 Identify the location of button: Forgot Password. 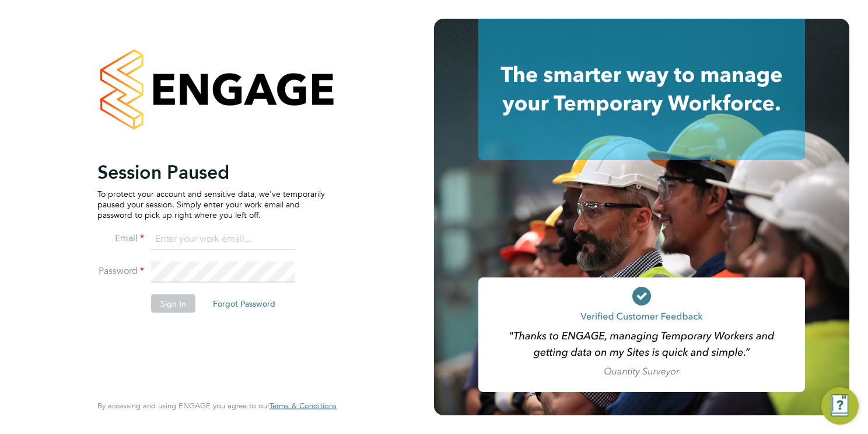
(244, 303).